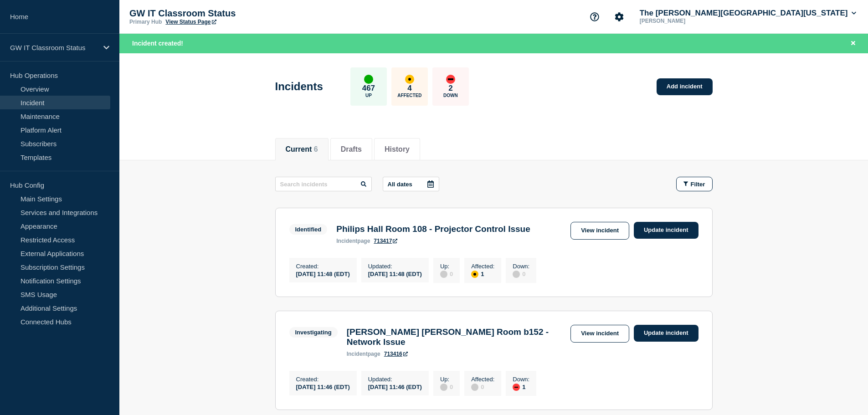  I want to click on button: Current 6, so click(301, 149).